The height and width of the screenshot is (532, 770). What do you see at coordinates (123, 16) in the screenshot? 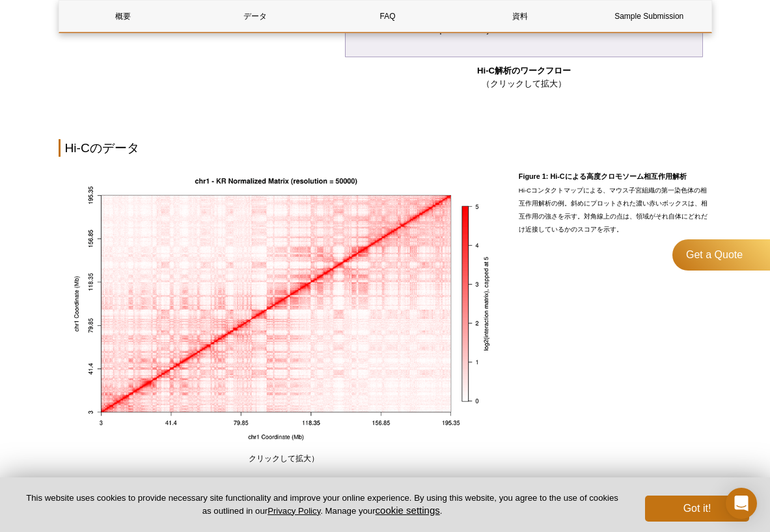
I see `a: 概要` at bounding box center [123, 16].